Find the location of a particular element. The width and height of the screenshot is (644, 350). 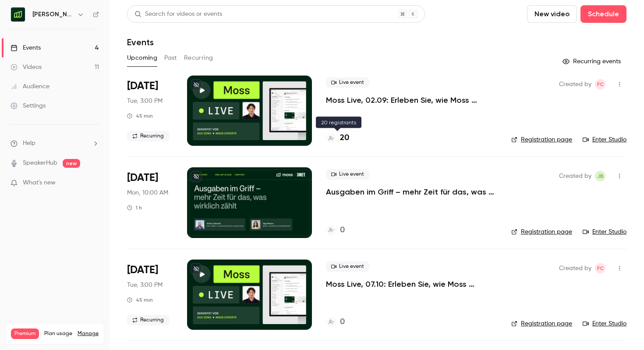

span: Help is located at coordinates (29, 143).